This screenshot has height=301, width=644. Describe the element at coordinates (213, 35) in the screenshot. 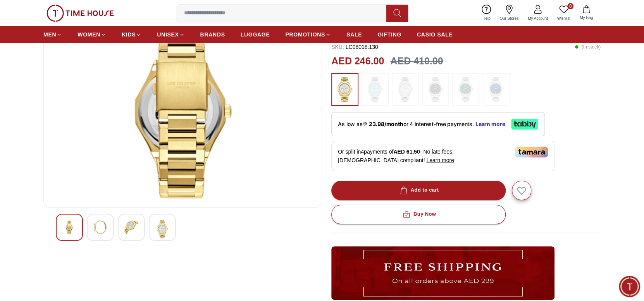

I see `span: BRANDS` at that location.